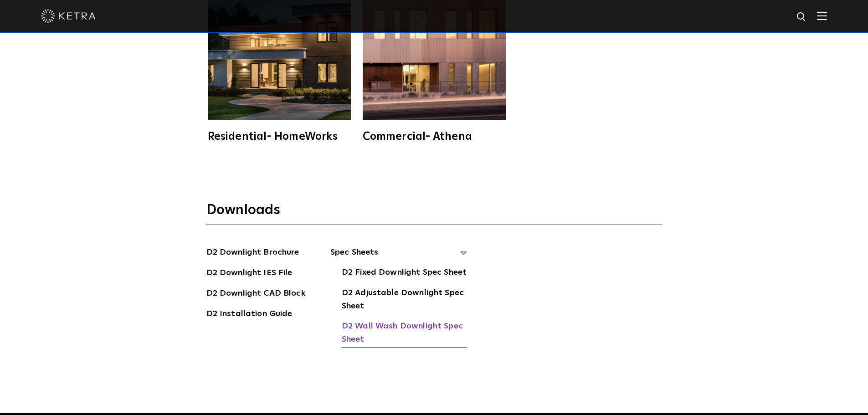 The width and height of the screenshot is (868, 415). I want to click on a: D2 Downlight IES File, so click(249, 274).